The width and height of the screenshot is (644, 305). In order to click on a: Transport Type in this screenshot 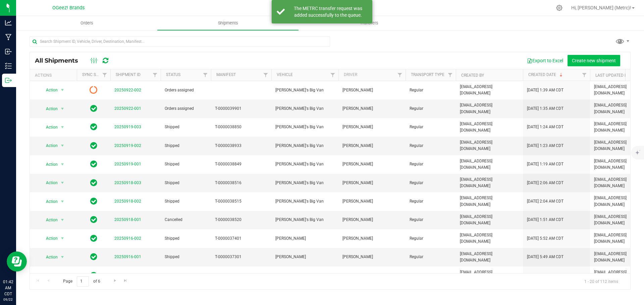, I will do `click(428, 75)`.